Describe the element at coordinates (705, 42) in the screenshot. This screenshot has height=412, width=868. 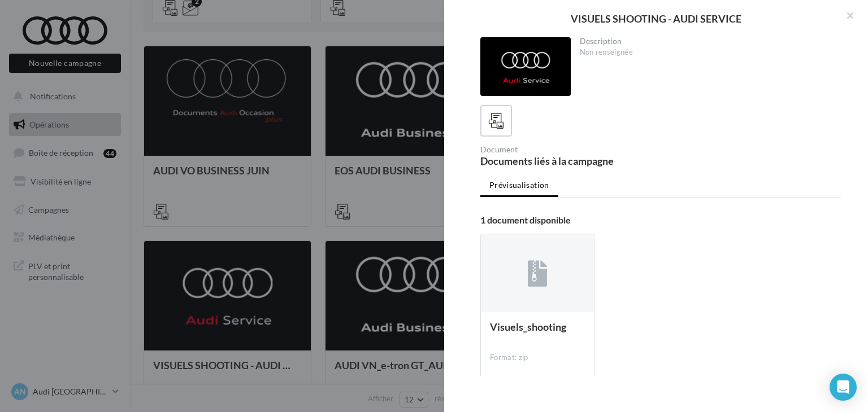
I see `div: Description` at that location.